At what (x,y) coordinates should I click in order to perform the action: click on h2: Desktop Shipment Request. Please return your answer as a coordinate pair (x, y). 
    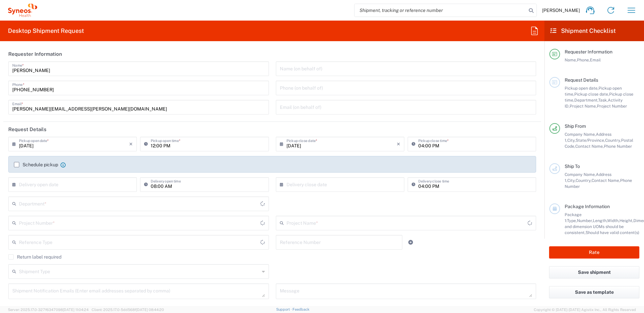
    Looking at the image, I should click on (45, 31).